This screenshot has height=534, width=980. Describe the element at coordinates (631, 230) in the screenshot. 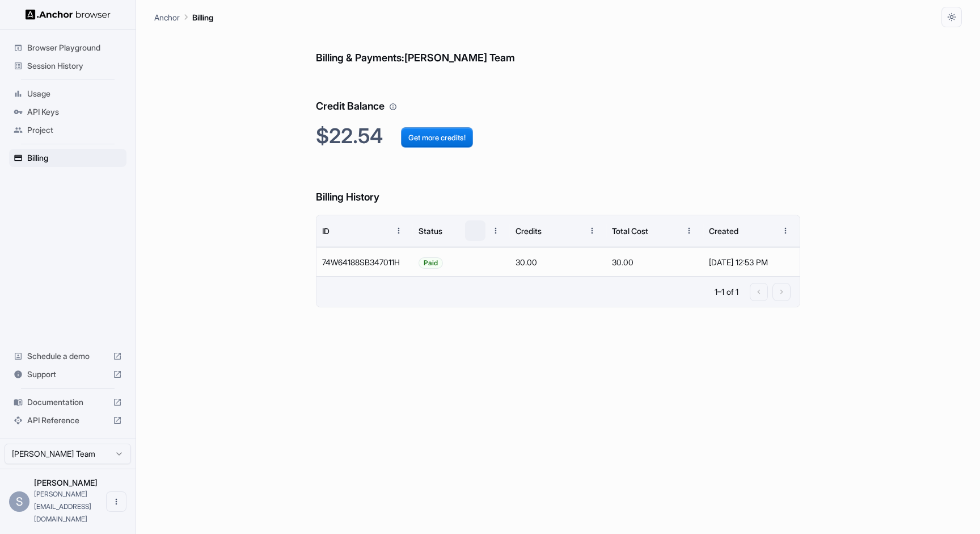

I see `div: Total Cost` at that location.